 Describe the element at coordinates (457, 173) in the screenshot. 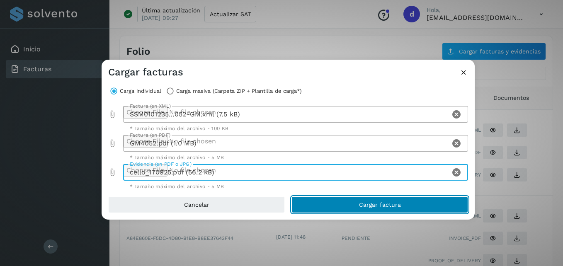

I see `i: Clear Evidencia (en PDF o JPG)` at that location.